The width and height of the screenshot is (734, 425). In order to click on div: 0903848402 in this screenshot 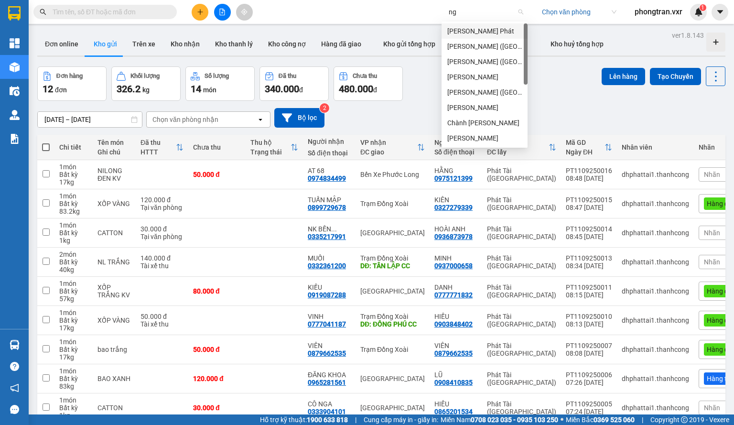, I will do `click(454, 324)`.